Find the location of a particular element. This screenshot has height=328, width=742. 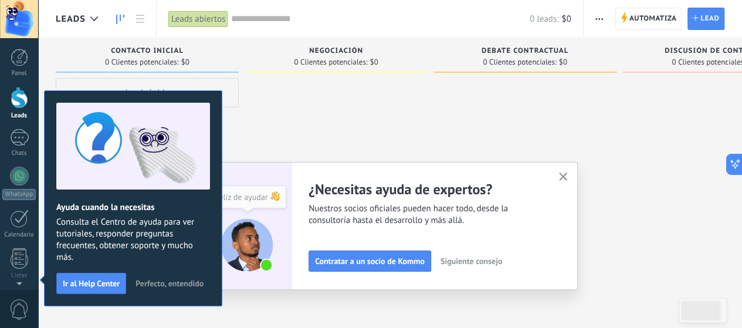

div: Calendario is located at coordinates (19, 235).